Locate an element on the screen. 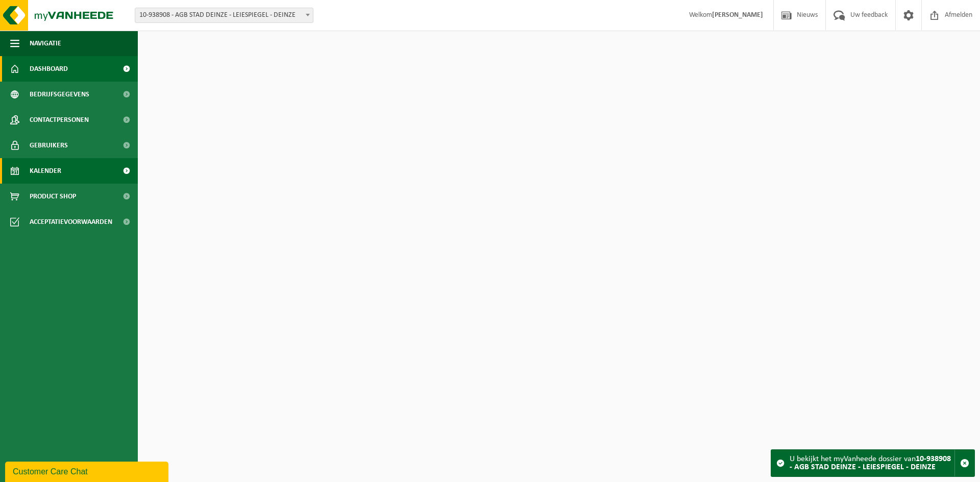 The image size is (980, 482). span: Product Shop is located at coordinates (53, 197).